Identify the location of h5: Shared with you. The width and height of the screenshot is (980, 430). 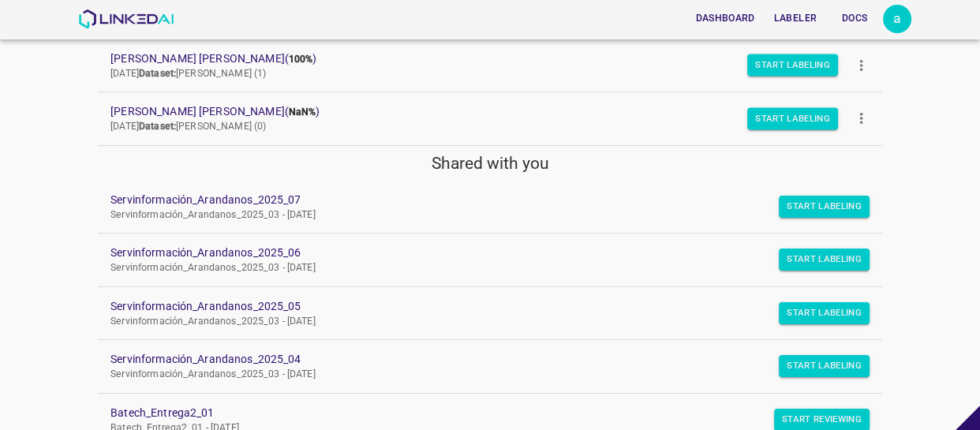
(490, 164).